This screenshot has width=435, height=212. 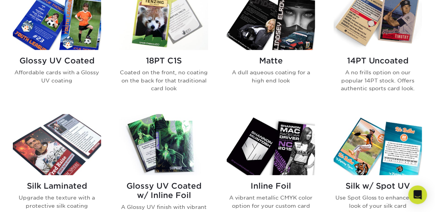 What do you see at coordinates (164, 61) in the screenshot?
I see `h2: 18PT C1S` at bounding box center [164, 61].